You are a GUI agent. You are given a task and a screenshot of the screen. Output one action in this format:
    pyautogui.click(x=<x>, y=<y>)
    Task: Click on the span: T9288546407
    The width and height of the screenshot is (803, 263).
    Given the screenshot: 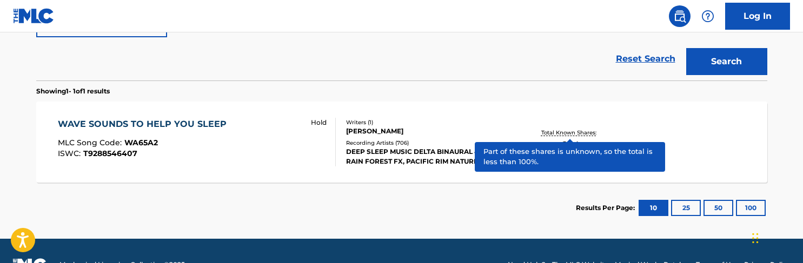 What is the action you would take?
    pyautogui.click(x=110, y=154)
    